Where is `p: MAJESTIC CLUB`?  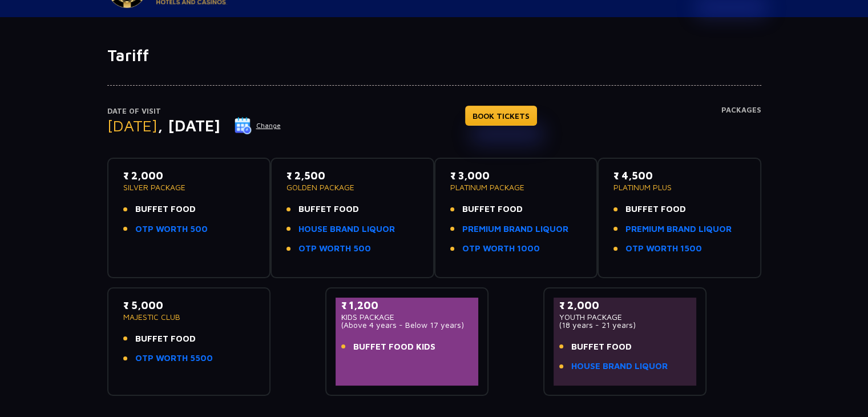 p: MAJESTIC CLUB is located at coordinates (189, 317).